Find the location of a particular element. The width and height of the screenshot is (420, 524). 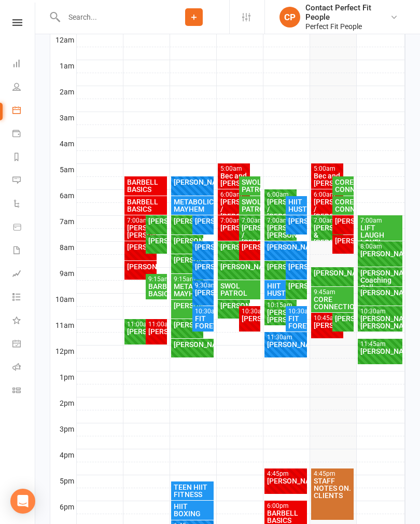

th: 3pm is located at coordinates (63, 429).